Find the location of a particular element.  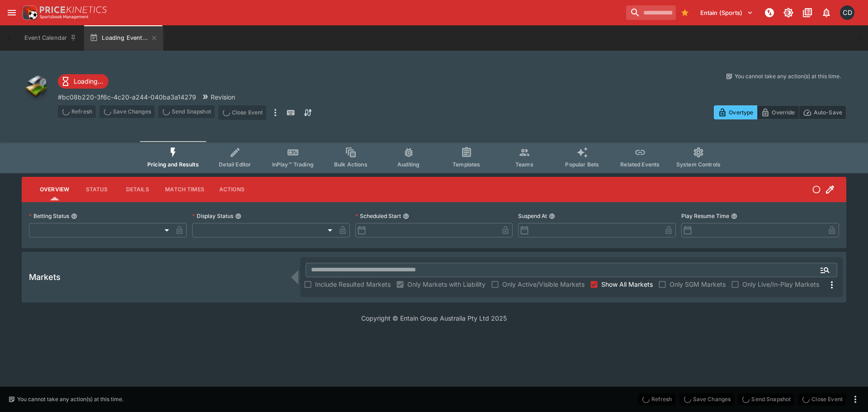

h5: Markets is located at coordinates (45, 277).